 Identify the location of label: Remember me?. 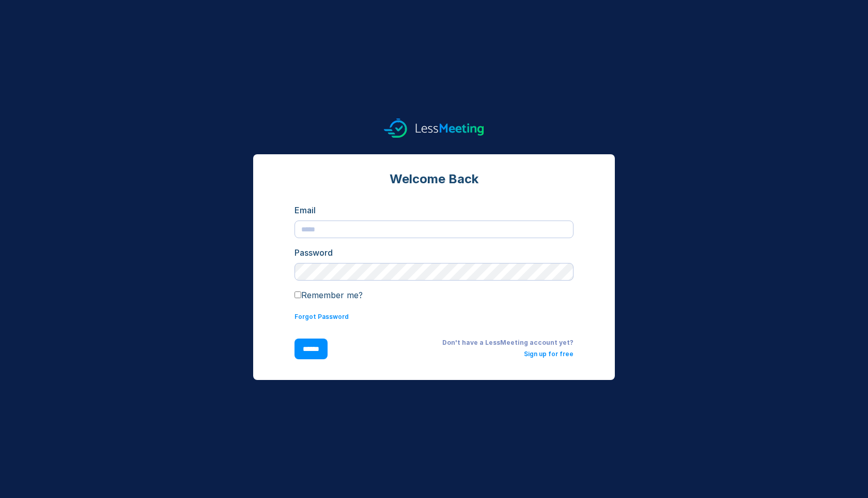
(328, 295).